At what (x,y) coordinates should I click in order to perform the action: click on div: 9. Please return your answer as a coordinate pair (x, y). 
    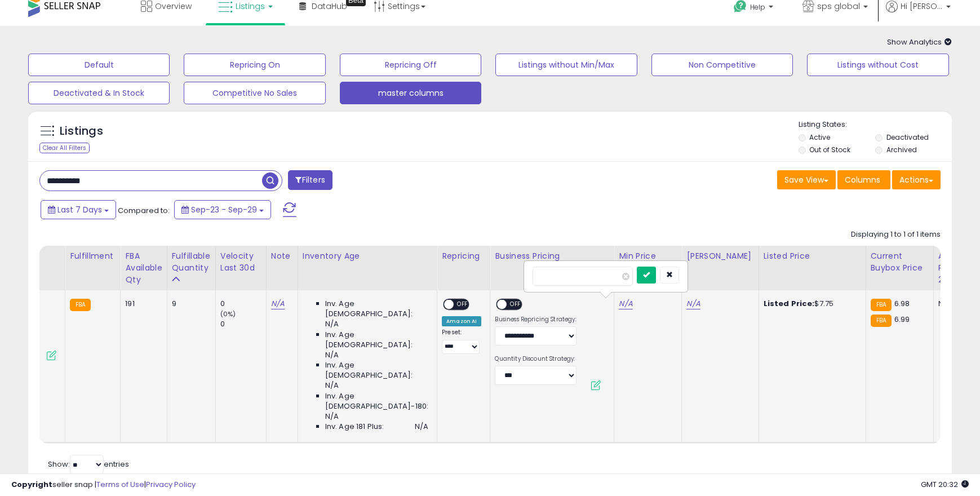
    Looking at the image, I should click on (190, 303).